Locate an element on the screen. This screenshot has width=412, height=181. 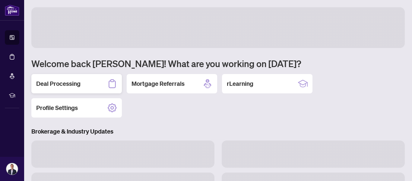
h2: Profile Settings is located at coordinates (57, 108).